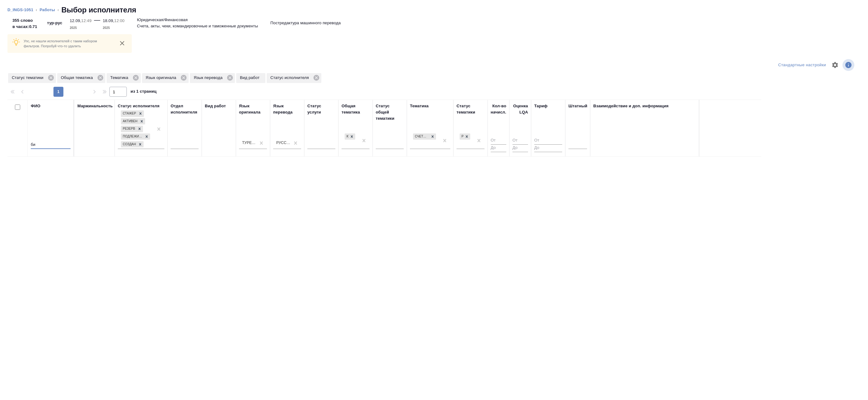 The height and width of the screenshot is (400, 868). I want to click on p: 355 слово, so click(25, 21).